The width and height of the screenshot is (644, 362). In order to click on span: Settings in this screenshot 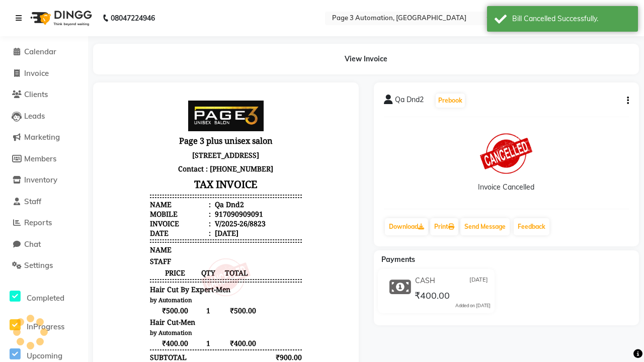, I will do `click(38, 265)`.